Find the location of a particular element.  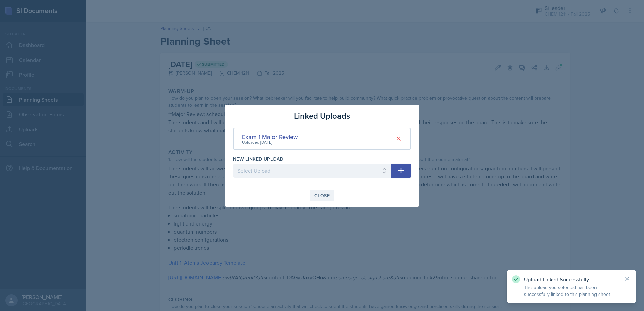

div: Close is located at coordinates (322, 196).